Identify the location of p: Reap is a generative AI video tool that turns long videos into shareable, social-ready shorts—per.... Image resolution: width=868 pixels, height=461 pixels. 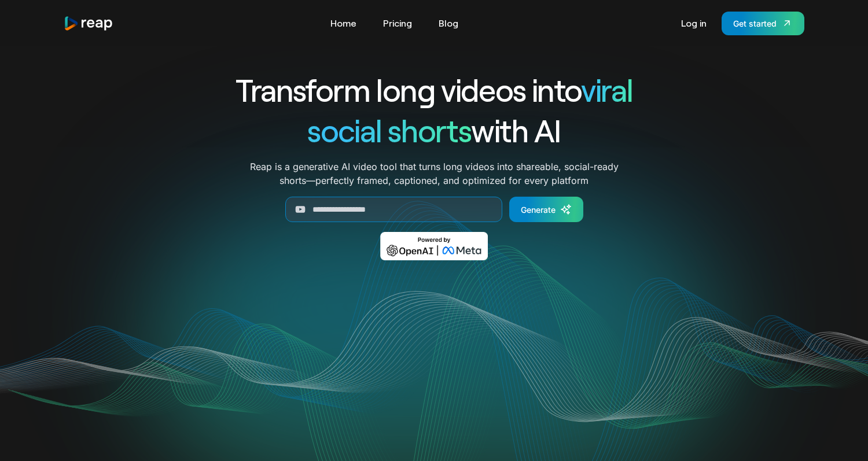
(434, 173).